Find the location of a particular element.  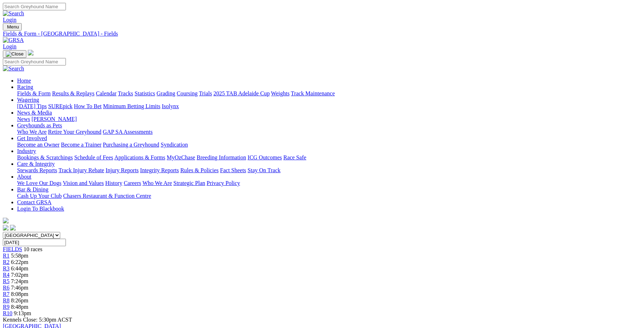

a: Grading is located at coordinates (166, 93).